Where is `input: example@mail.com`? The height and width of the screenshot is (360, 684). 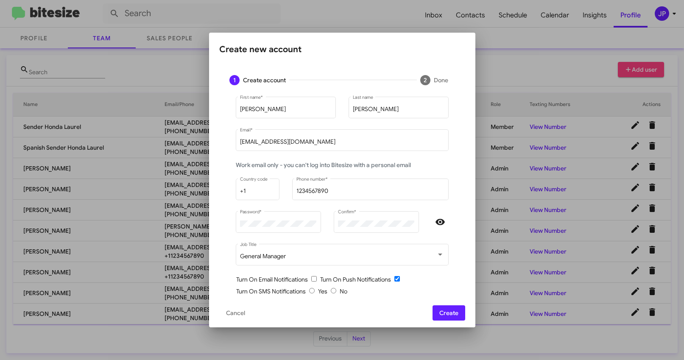
input: example@mail.com is located at coordinates (342, 142).